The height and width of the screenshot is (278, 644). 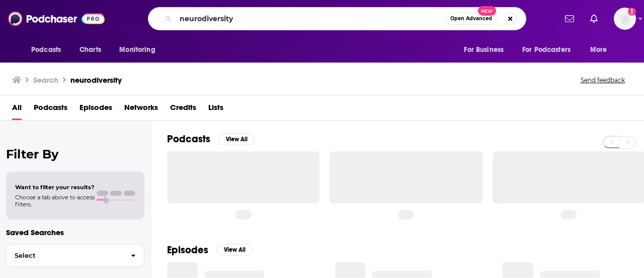 What do you see at coordinates (189, 139) in the screenshot?
I see `h2: Podcasts` at bounding box center [189, 139].